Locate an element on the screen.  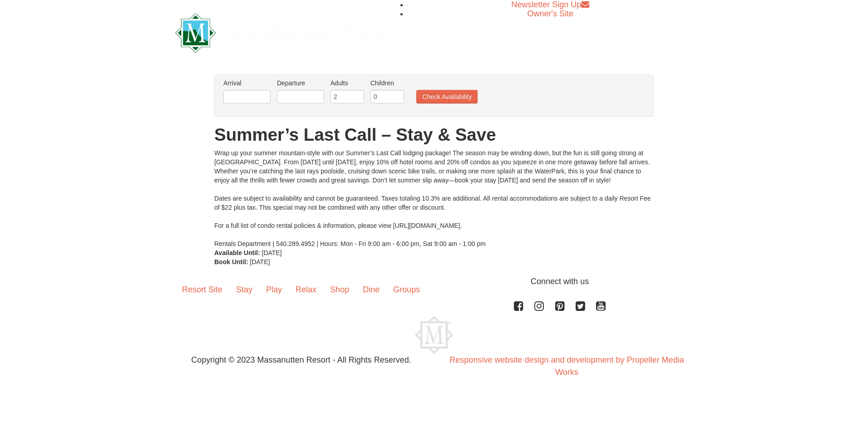
a: Responsive website design and development by Propeller Media Works is located at coordinates (566, 365).